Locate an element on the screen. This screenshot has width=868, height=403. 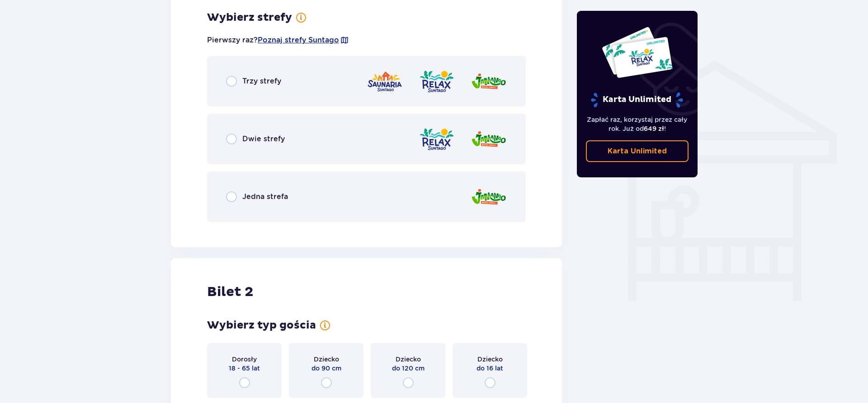
h2: Bilet 2 is located at coordinates (230, 292).